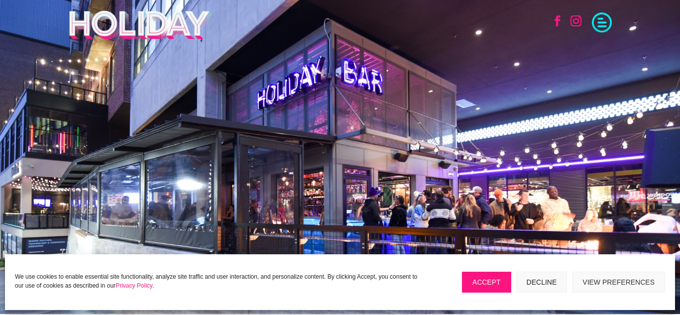  Describe the element at coordinates (140, 37) in the screenshot. I see `a: Holiday` at that location.